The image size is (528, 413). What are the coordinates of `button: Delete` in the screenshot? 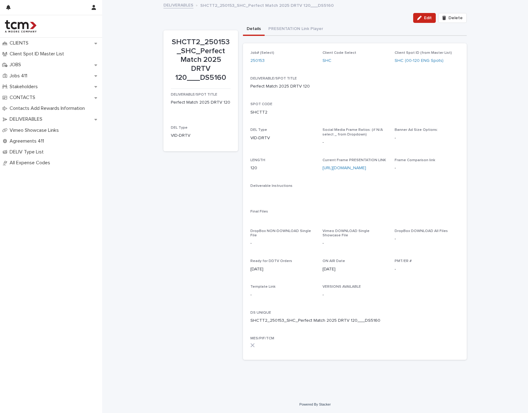 It's located at (453, 18).